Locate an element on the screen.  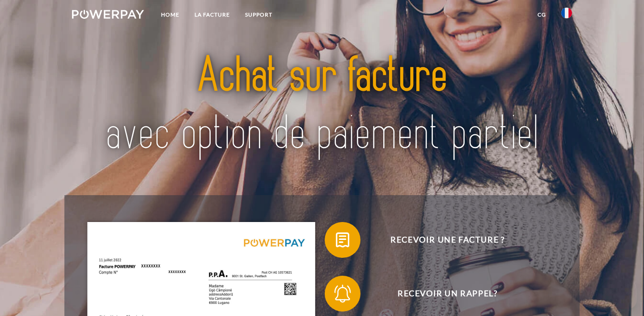
button: Recevoir un rappel? is located at coordinates (441, 293).